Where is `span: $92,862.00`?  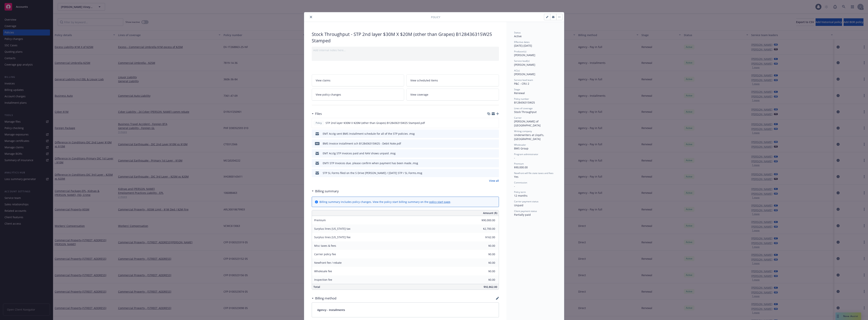 span: $92,862.00 is located at coordinates (490, 287).